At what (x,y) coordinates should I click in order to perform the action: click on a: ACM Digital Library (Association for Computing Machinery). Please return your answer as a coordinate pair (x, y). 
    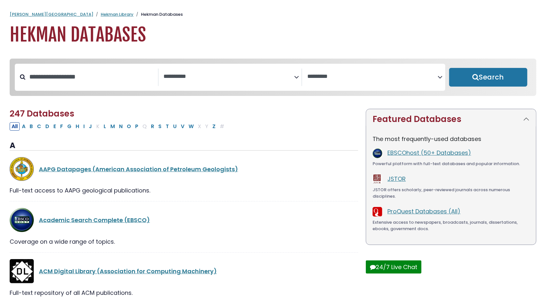
    Looking at the image, I should click on (128, 271).